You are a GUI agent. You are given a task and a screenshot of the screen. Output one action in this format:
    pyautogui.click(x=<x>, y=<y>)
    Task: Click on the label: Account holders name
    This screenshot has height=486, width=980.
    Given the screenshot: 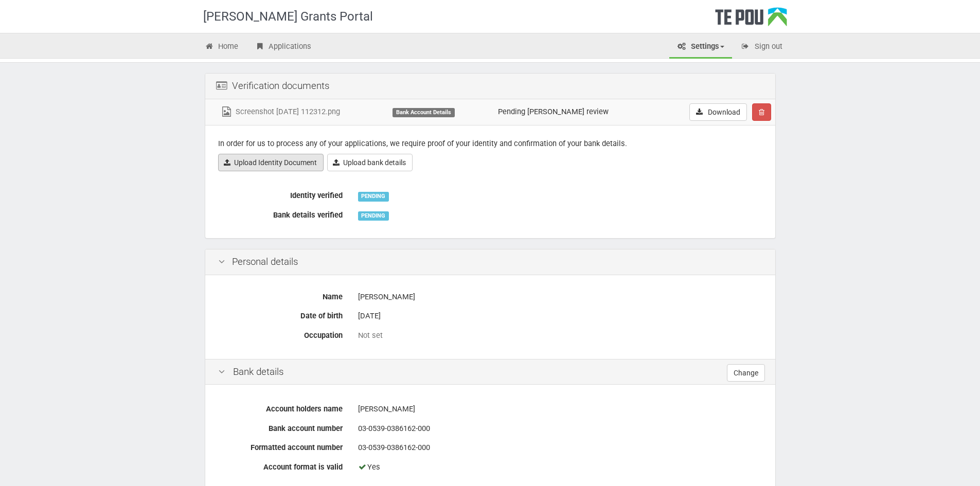 What is the action you would take?
    pyautogui.click(x=280, y=408)
    